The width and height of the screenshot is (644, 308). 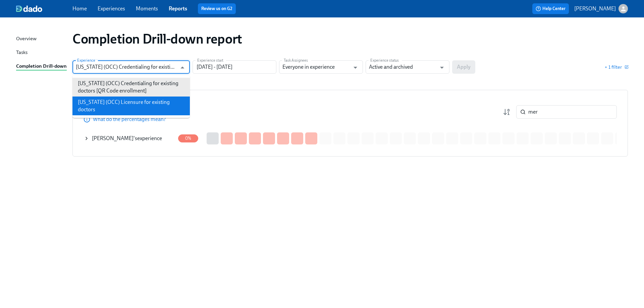 I want to click on div: Tasks, so click(x=21, y=52).